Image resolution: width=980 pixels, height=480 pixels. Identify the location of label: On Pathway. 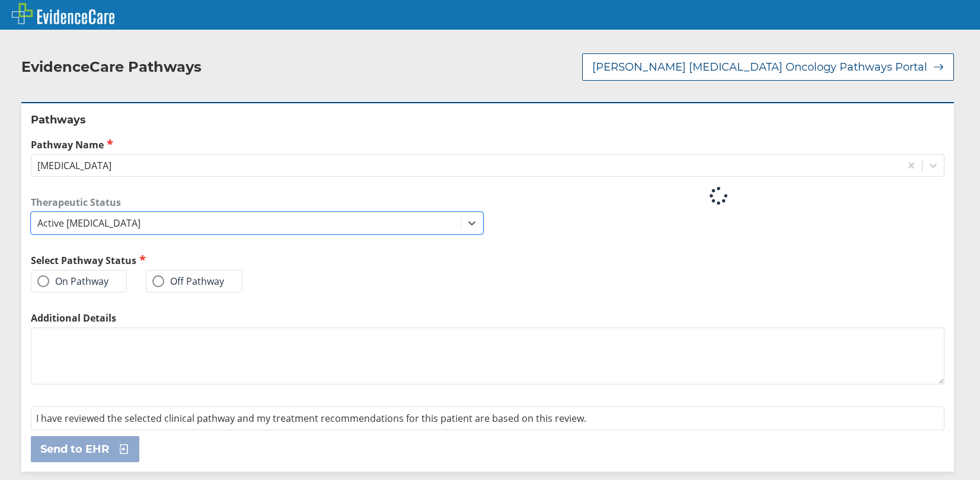
(73, 281).